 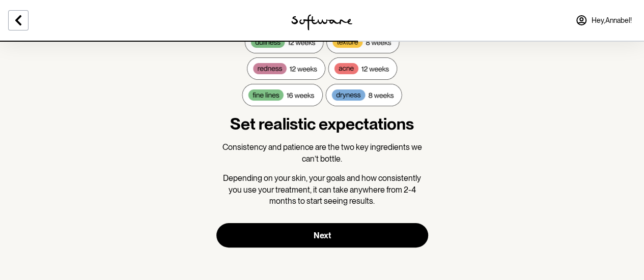 I want to click on span: Next, so click(x=322, y=236).